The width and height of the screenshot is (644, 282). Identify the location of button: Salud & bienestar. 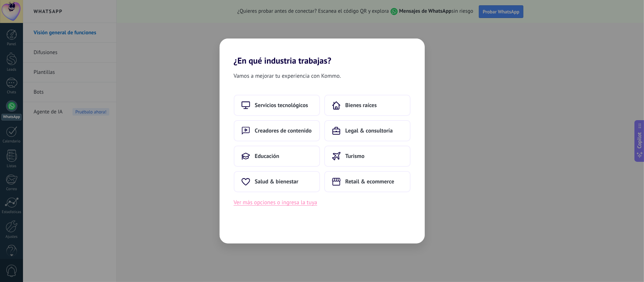
(277, 182).